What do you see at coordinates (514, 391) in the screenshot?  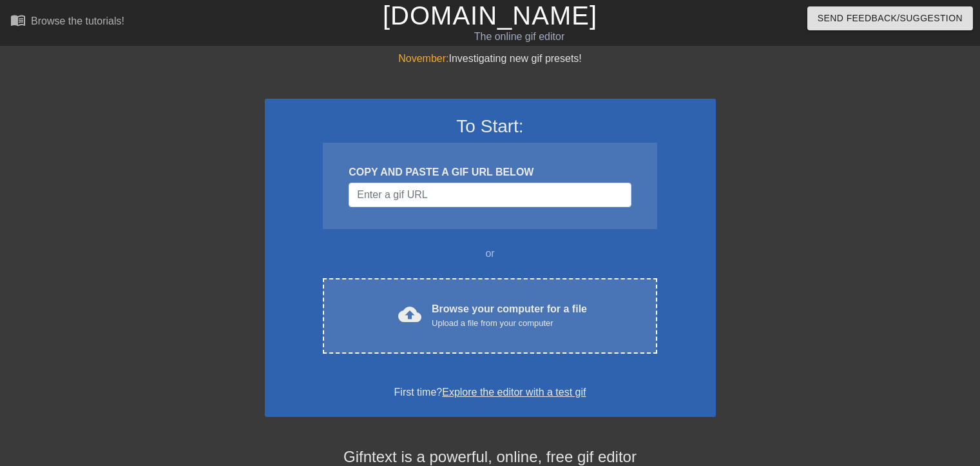 I see `a: Explore the editor with a test gif` at bounding box center [514, 391].